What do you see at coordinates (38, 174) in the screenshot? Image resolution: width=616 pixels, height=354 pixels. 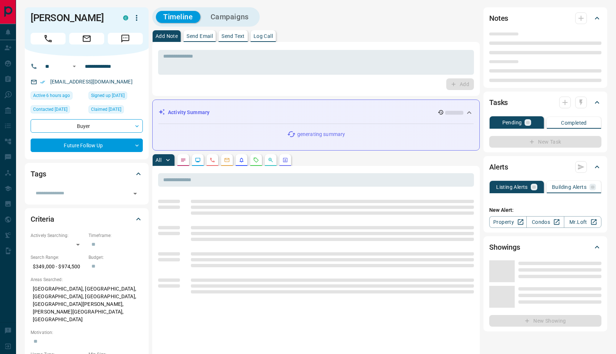 I see `h2: Tags` at bounding box center [38, 174].